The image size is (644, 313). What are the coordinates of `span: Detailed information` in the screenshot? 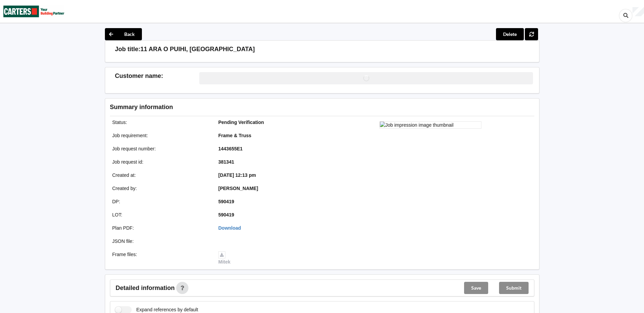 It's located at (145, 288).